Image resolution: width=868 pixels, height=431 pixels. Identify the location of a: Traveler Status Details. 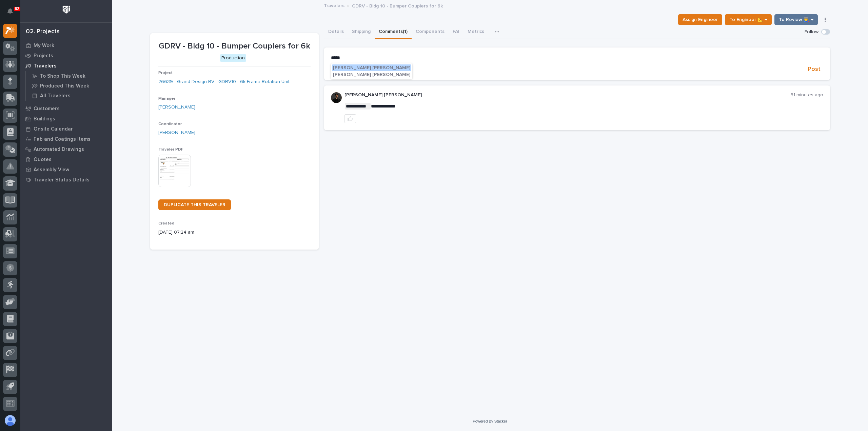
(66, 180).